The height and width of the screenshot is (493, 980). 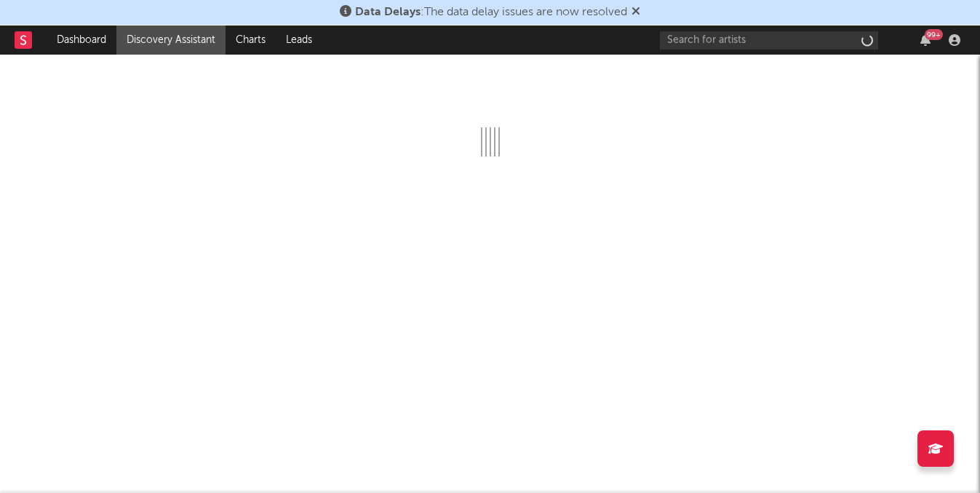 I want to click on a: Dashboard, so click(x=81, y=40).